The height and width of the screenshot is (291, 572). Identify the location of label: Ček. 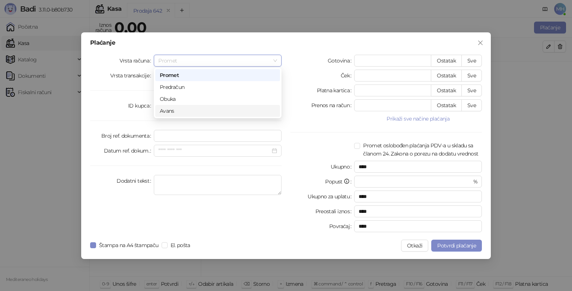
(347, 76).